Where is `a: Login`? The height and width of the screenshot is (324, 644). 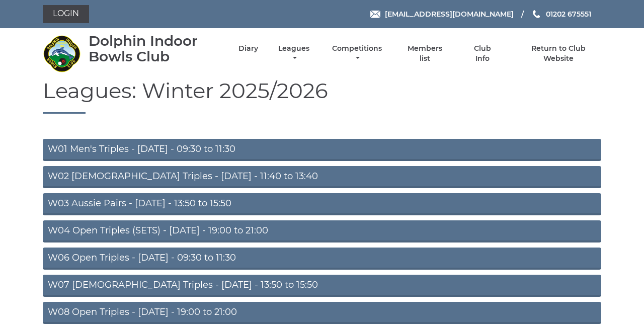 a: Login is located at coordinates (66, 14).